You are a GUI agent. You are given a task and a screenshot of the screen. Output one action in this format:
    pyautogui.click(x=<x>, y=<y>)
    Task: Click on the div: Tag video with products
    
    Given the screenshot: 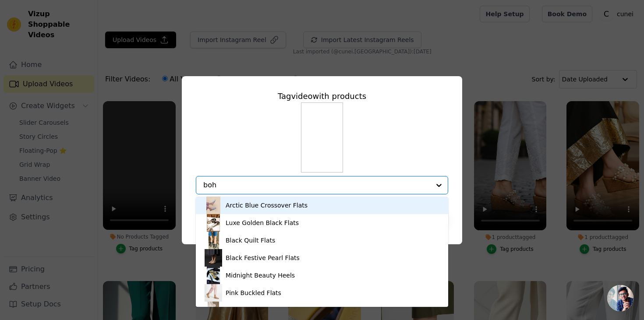 What is the action you would take?
    pyautogui.click(x=322, y=96)
    